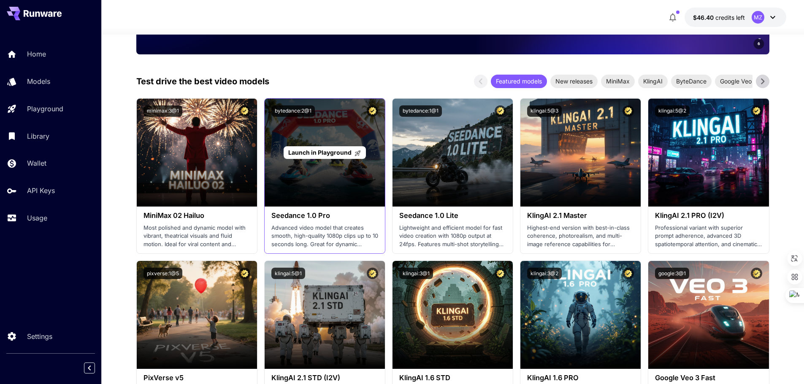 This screenshot has height=384, width=804. Describe the element at coordinates (163, 273) in the screenshot. I see `button: pixverse:1@5` at that location.